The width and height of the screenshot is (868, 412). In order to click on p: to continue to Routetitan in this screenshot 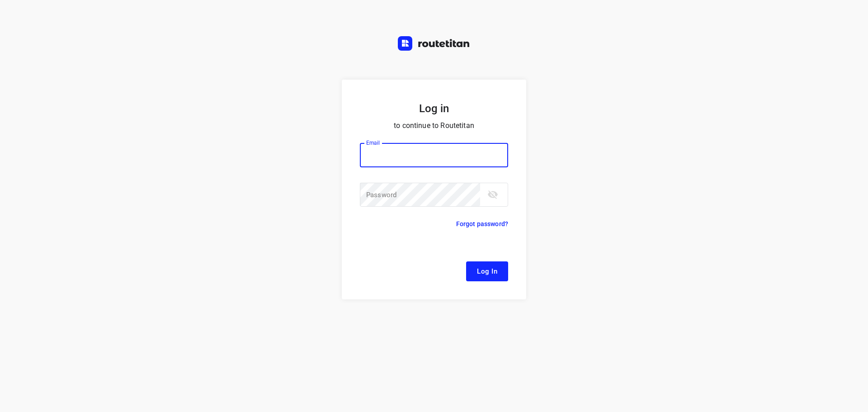, I will do `click(434, 126)`.